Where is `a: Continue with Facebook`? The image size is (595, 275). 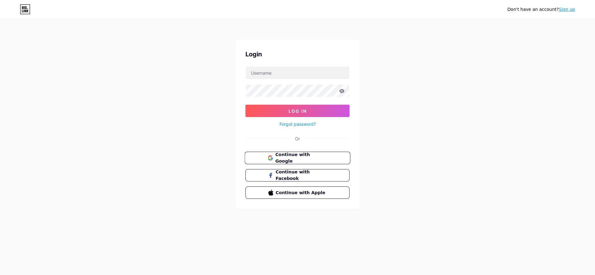 a: Continue with Facebook is located at coordinates (297, 175).